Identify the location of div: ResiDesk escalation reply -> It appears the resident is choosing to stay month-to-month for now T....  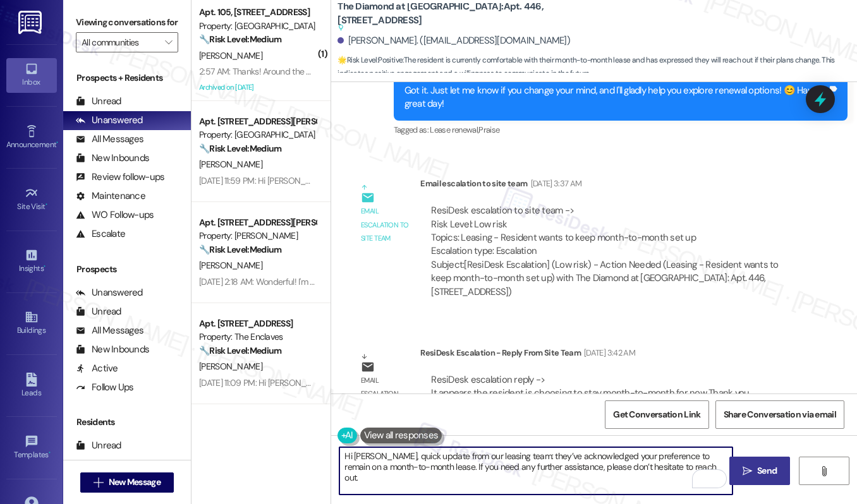
(610, 399).